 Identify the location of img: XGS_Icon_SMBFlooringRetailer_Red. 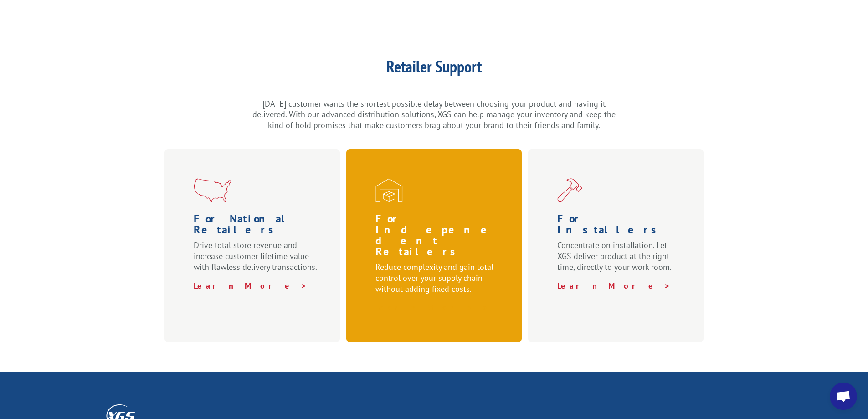
(389, 190).